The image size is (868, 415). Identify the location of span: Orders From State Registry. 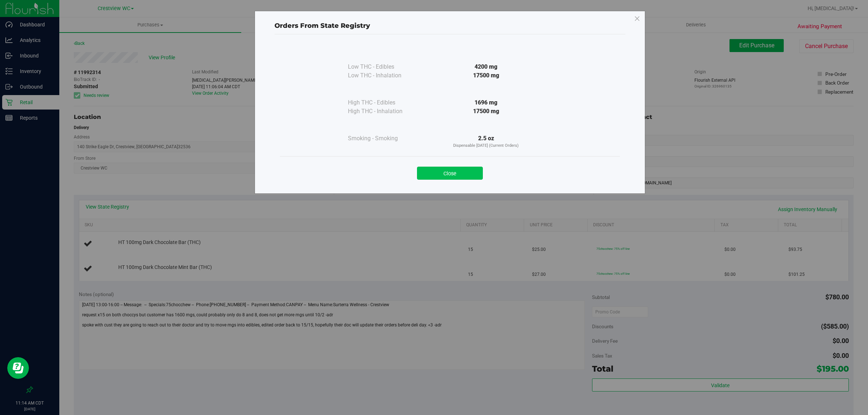
(322, 26).